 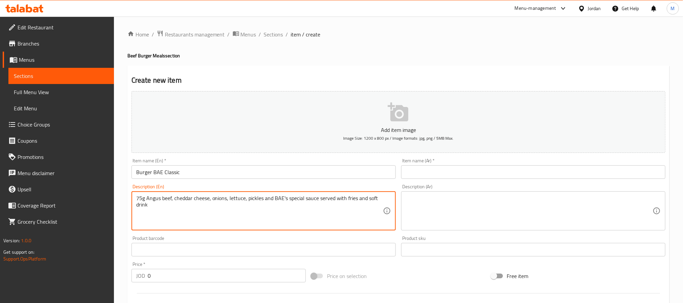 I want to click on input: Please enter product sku, so click(x=533, y=249).